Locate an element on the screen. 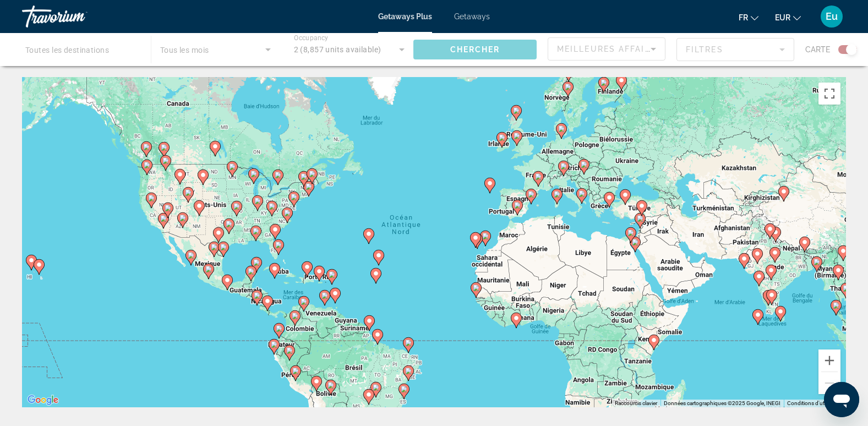 The width and height of the screenshot is (868, 426). a: Getaways is located at coordinates (472, 17).